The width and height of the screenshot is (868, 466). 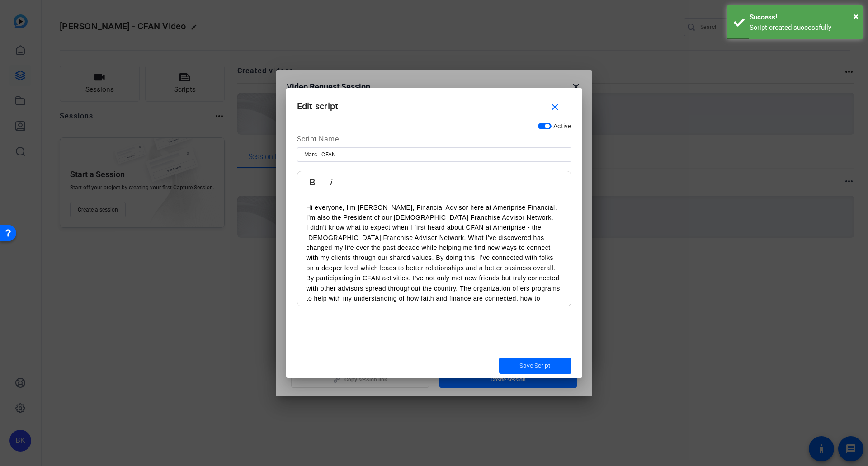 I want to click on input: Enter Script Name, so click(x=434, y=154).